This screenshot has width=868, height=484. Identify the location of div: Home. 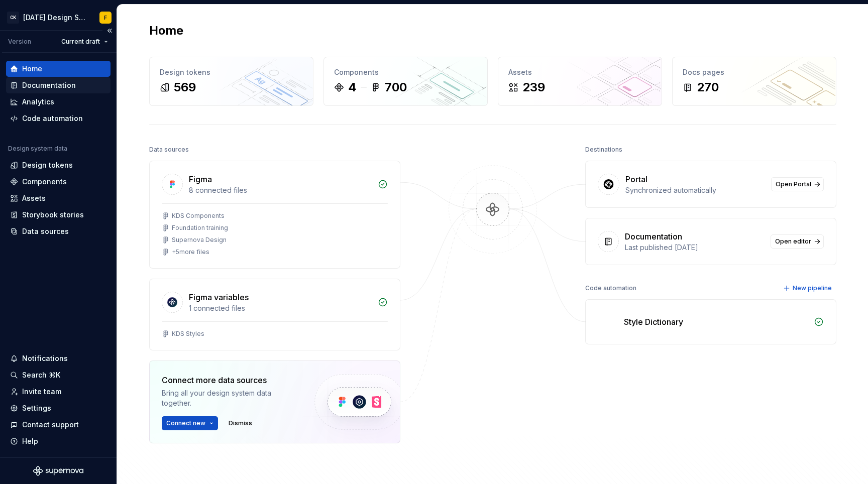
(33, 69).